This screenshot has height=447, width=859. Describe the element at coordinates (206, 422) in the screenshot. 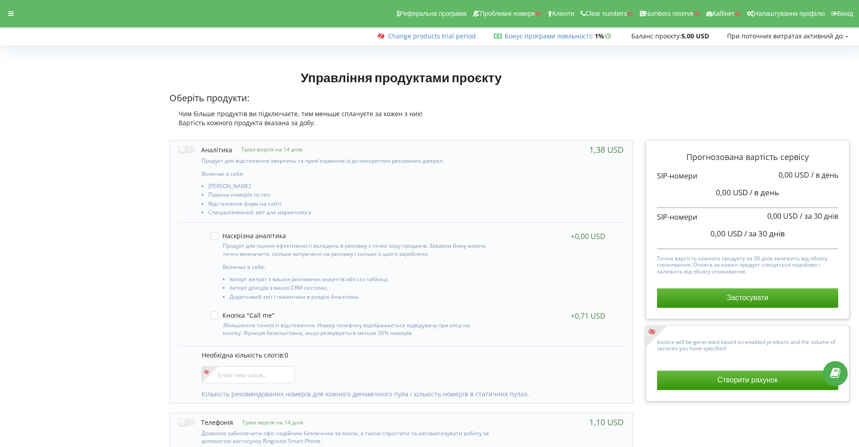

I see `label: Телефонія` at that location.